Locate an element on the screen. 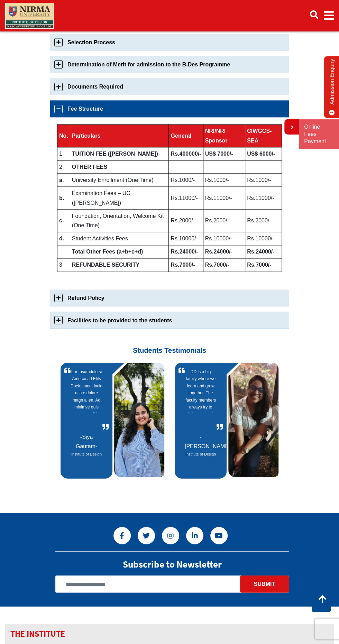 This screenshot has height=644, width=339. b: US$ 7000/- is located at coordinates (219, 154).